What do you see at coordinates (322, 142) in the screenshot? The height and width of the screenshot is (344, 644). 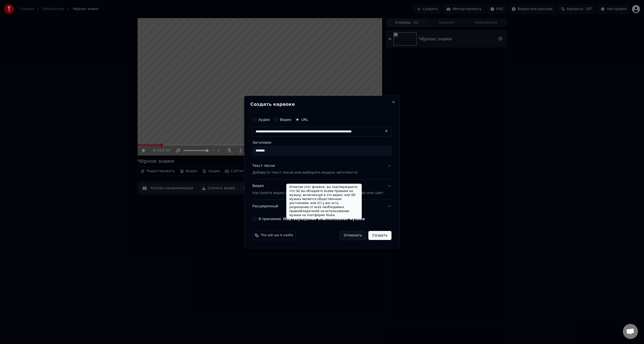 I see `label: Заголовок` at bounding box center [322, 142].